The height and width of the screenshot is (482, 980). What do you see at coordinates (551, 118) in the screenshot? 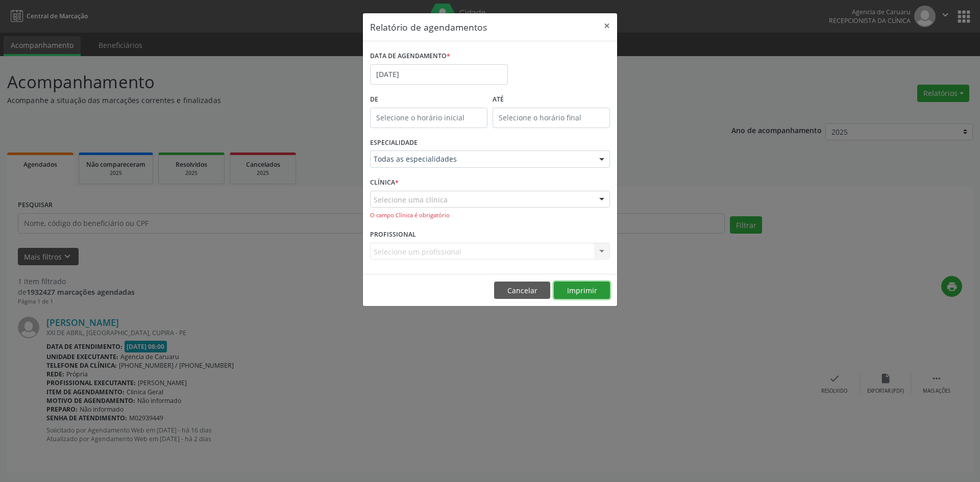
I see `input: Selecione o horário final` at bounding box center [551, 118].